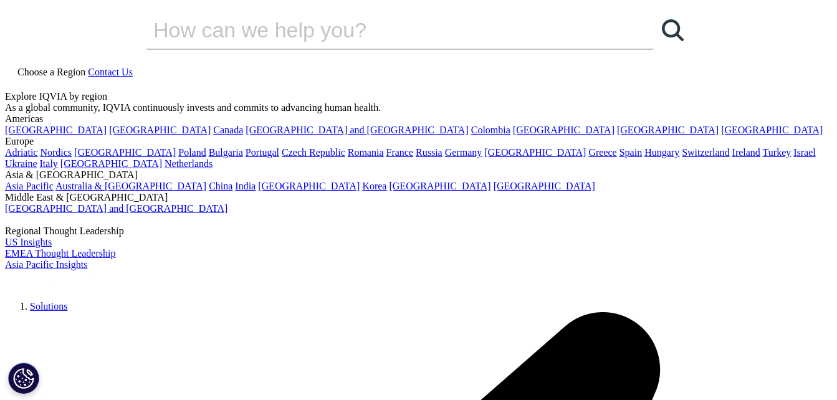  What do you see at coordinates (28, 242) in the screenshot?
I see `span: US Insights` at bounding box center [28, 242].